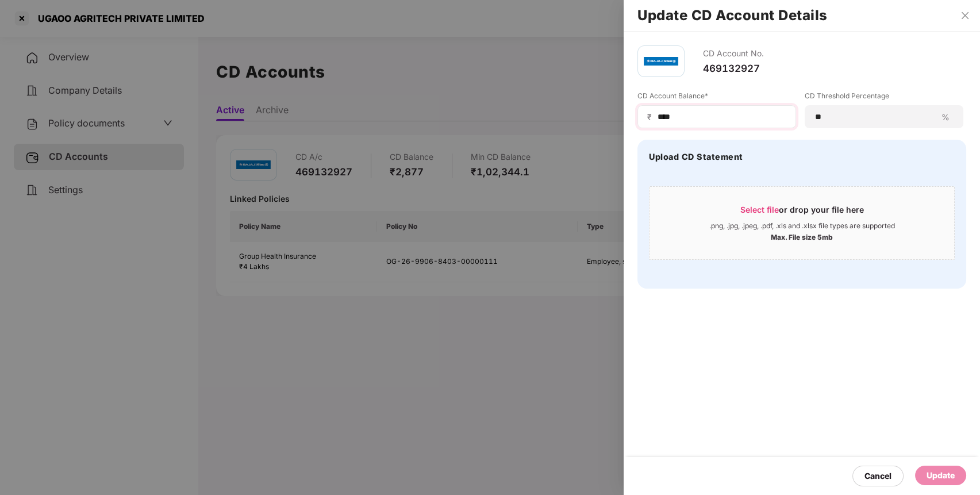  Describe the element at coordinates (965, 16) in the screenshot. I see `button: Close` at that location.